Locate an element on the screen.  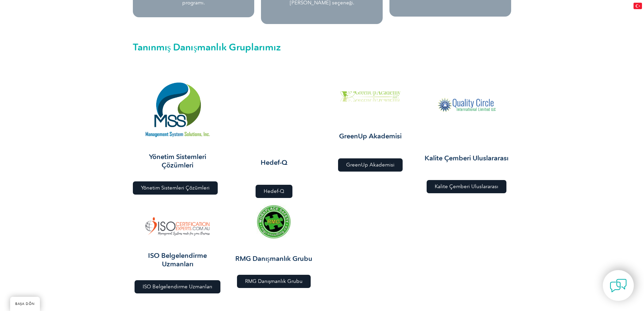
a: RMG Danışmanlık Grubu is located at coordinates (274, 278).